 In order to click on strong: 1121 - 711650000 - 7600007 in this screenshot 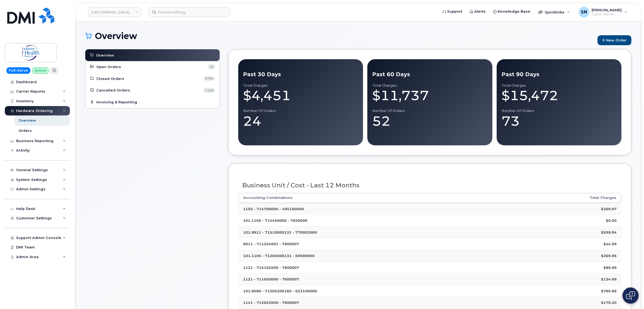, I will do `click(271, 279)`.